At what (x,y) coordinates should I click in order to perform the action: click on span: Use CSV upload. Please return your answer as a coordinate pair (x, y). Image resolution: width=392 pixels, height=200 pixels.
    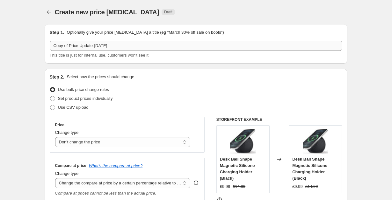
    Looking at the image, I should click on (73, 107).